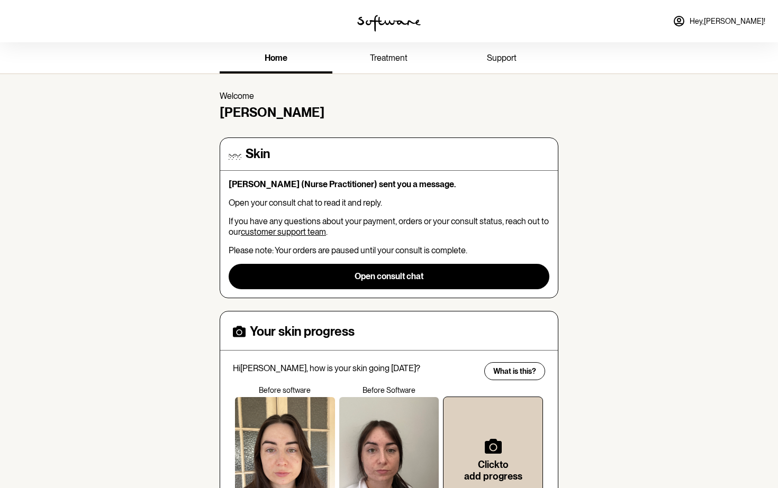  What do you see at coordinates (389, 250) in the screenshot?
I see `p: Please note: Your orders are paused until your consult is complete.` at bounding box center [389, 250].